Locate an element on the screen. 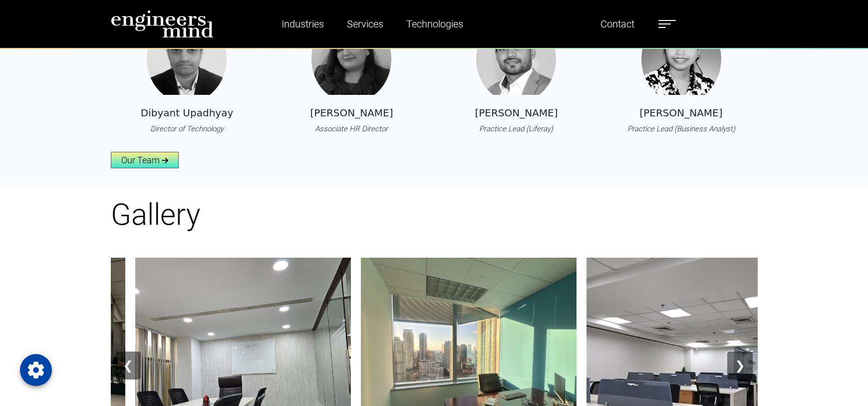  i: Practice Lead (Business Analyst) is located at coordinates (681, 128).